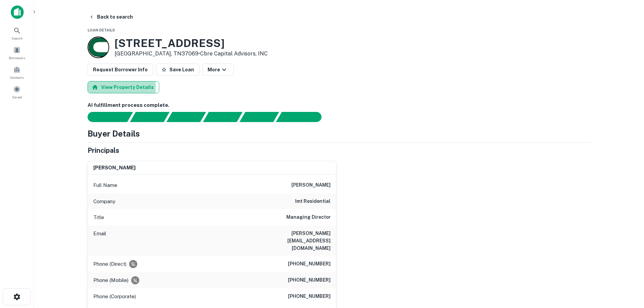 The width and height of the screenshot is (644, 308). Describe the element at coordinates (120, 70) in the screenshot. I see `button: Request Borrower Info` at that location.